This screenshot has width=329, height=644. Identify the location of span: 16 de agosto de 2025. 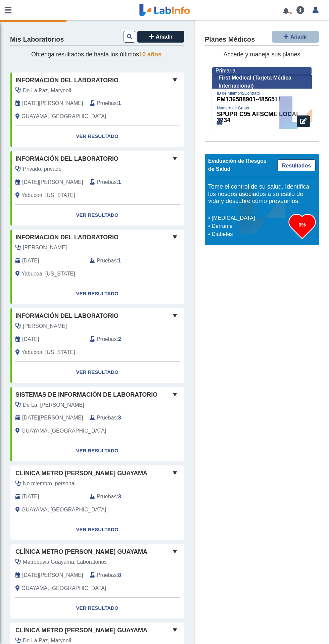
(52, 575).